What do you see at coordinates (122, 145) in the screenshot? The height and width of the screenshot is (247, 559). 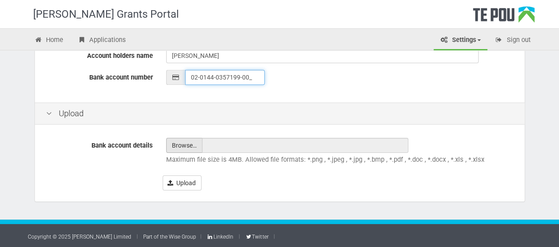 I see `span: Bank account details` at bounding box center [122, 145].